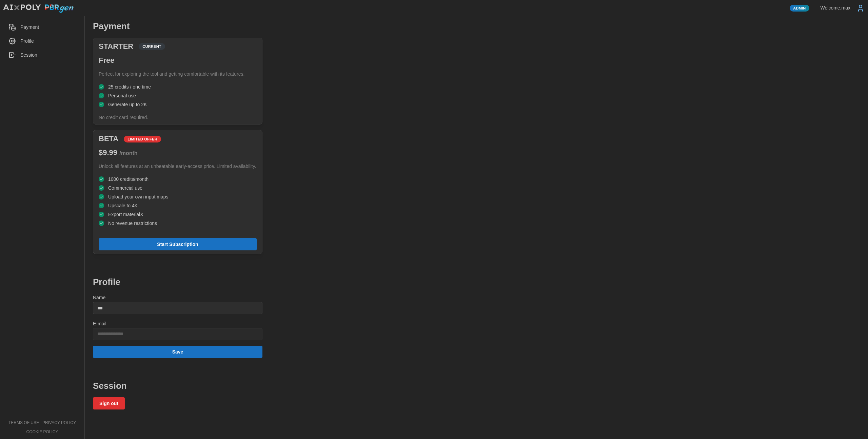 The height and width of the screenshot is (439, 868). Describe the element at coordinates (178, 26) in the screenshot. I see `h2: Payment` at that location.